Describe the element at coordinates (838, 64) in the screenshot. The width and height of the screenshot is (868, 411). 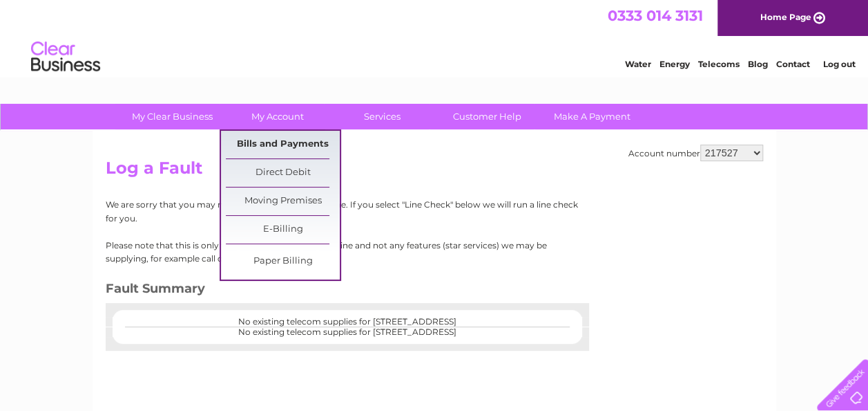
I see `a: Log out` at that location.